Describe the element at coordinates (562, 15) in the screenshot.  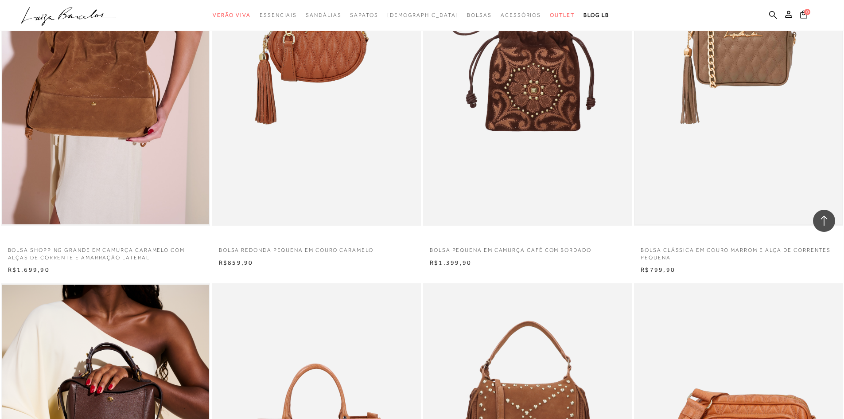
I see `span: Outlet` at that location.